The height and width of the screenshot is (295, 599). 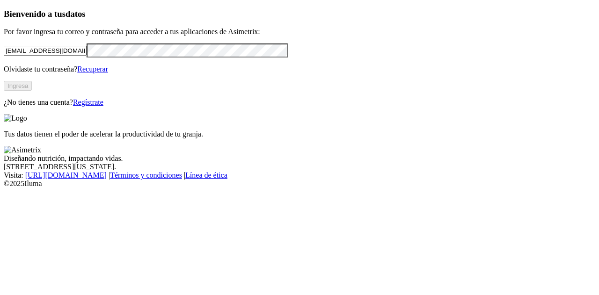 What do you see at coordinates (22, 150) in the screenshot?
I see `img: Asimetrix` at bounding box center [22, 150].